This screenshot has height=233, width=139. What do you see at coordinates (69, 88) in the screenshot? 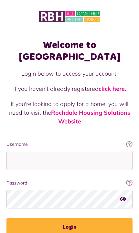
I see `p: If you haven't already registered .` at bounding box center [69, 88].